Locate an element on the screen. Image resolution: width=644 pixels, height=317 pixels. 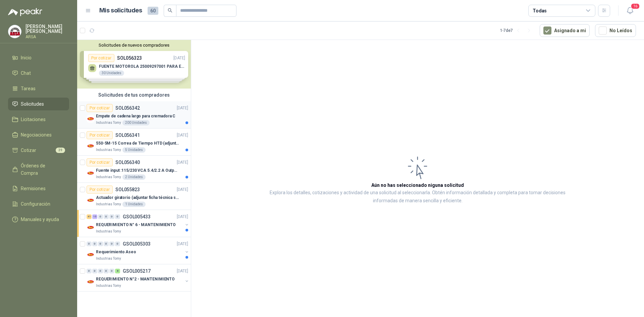
div: 2 Unidades is located at coordinates (134, 177).